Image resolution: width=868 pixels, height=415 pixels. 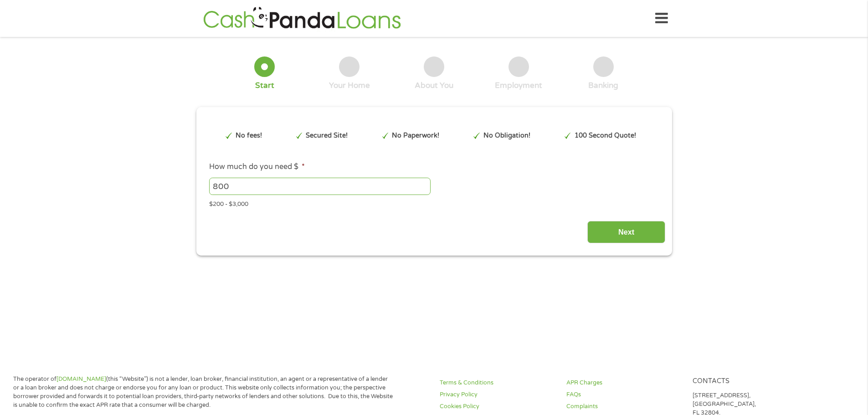 What do you see at coordinates (626, 232) in the screenshot?
I see `input: Next` at bounding box center [626, 232].